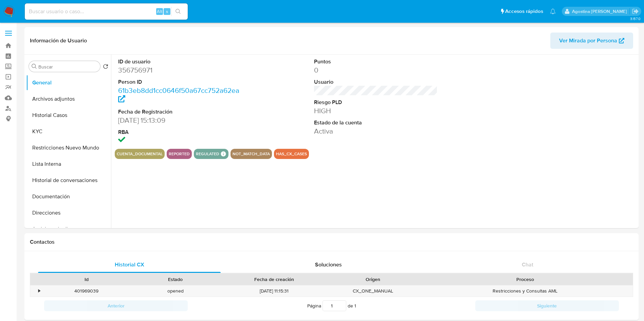  Describe the element at coordinates (525, 291) in the screenshot. I see `div: Restricciones y Consultas AML` at that location.